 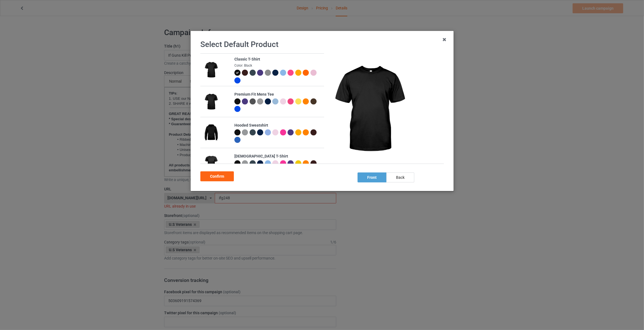 I want to click on div: back, so click(x=400, y=177).